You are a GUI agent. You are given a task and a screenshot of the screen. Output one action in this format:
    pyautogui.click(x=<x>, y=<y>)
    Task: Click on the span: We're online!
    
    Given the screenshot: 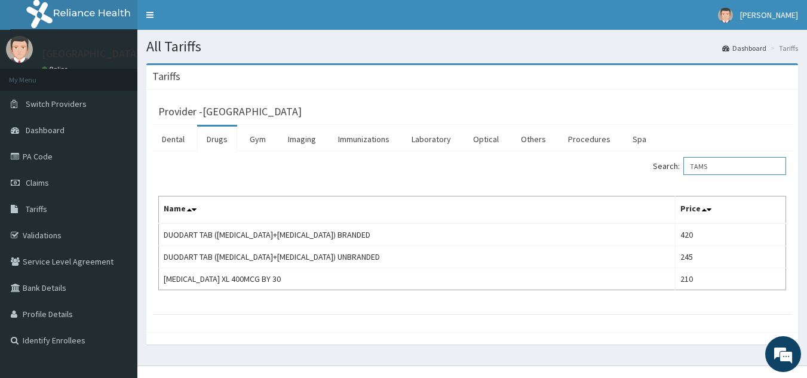 What is the action you would take?
    pyautogui.click(x=117, y=173)
    